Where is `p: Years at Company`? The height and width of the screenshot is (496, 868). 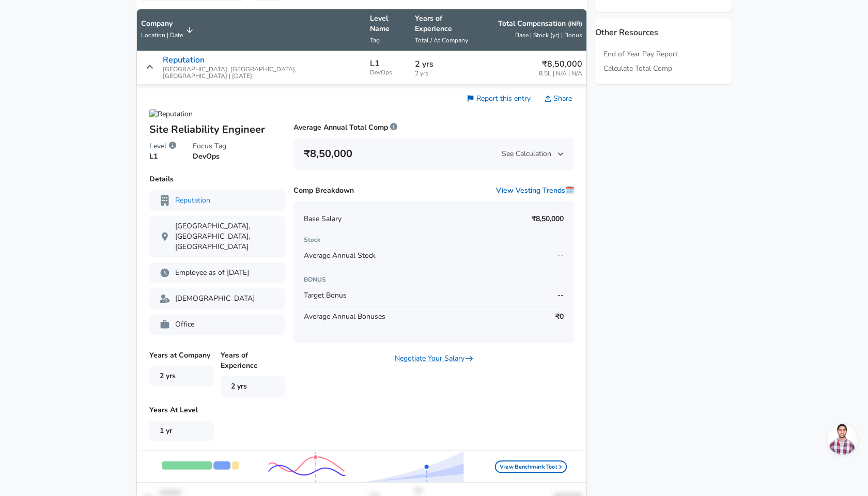
p: Years at Company is located at coordinates (181, 369).